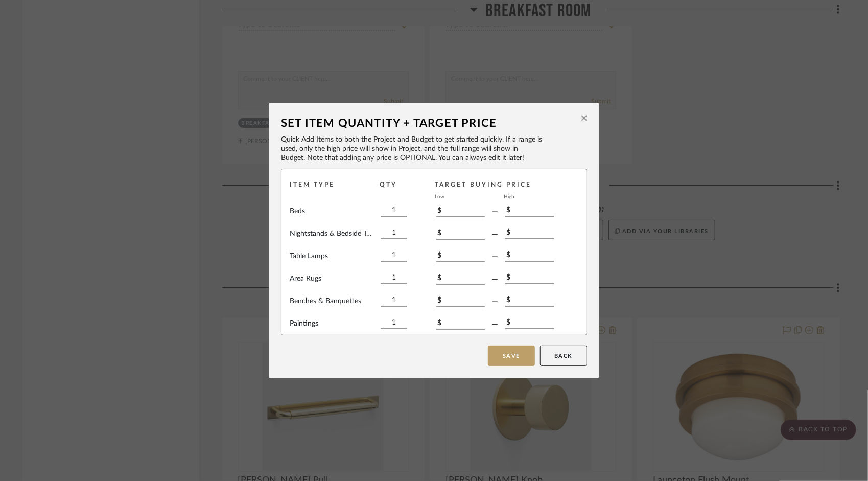  I want to click on div: Low, so click(459, 197).